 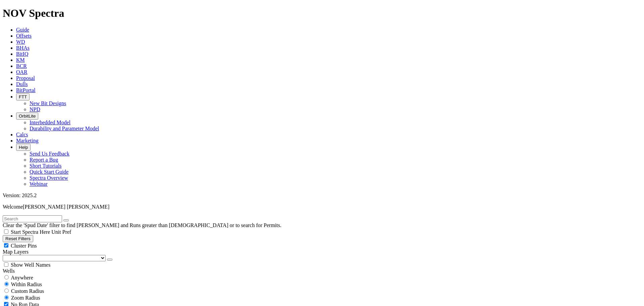 What do you see at coordinates (26, 90) in the screenshot?
I see `span: BitPortal` at bounding box center [26, 90].